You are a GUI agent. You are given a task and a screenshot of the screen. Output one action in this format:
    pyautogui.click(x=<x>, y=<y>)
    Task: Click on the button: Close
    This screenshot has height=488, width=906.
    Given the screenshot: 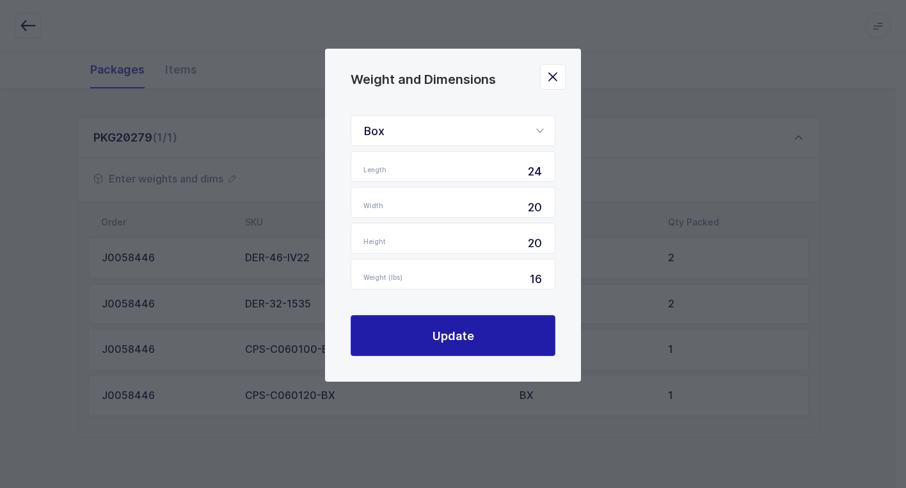 What is the action you would take?
    pyautogui.click(x=553, y=77)
    